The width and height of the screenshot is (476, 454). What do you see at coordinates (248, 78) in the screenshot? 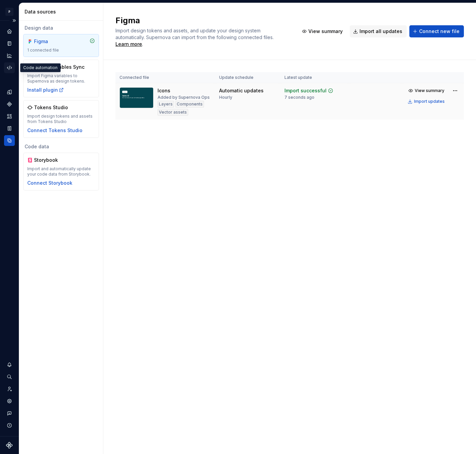
I see `th: Update schedule` at bounding box center [248, 78].